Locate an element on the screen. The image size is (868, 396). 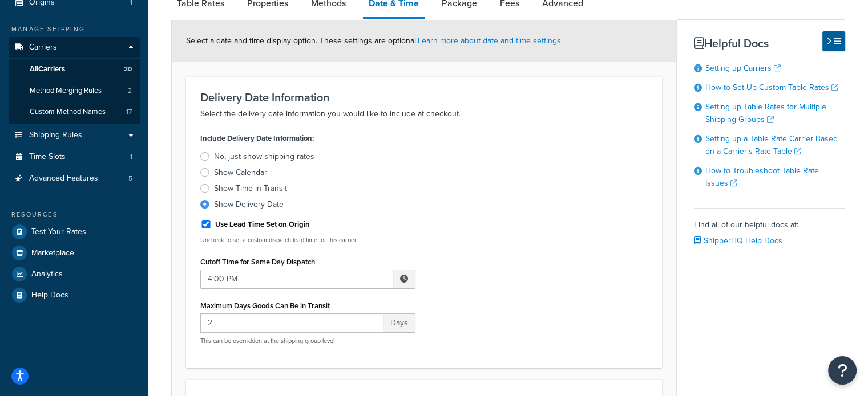
a: AllCarriers20 is located at coordinates (74, 69).